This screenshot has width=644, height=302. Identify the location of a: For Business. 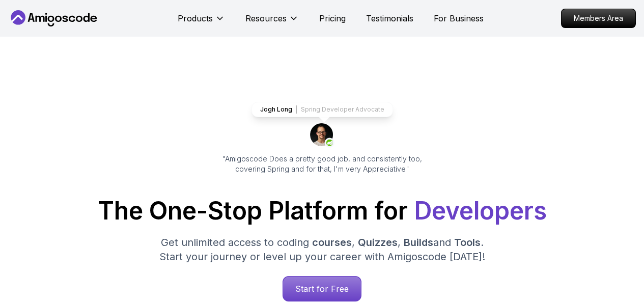
(458, 18).